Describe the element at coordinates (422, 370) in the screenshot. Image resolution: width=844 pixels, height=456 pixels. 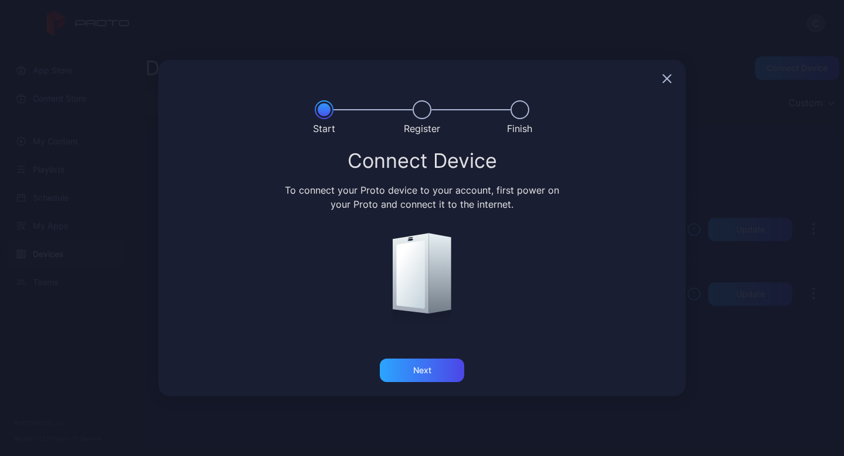
I see `button: Next` at that location.